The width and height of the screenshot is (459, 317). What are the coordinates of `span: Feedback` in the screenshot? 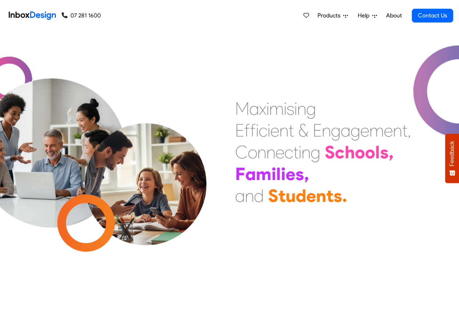 It's located at (452, 154).